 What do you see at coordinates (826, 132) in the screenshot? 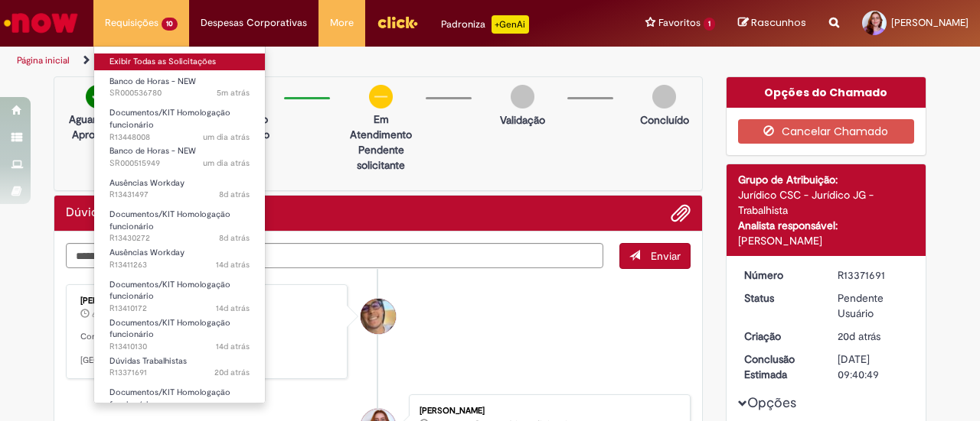
I see `button: Cancelar Chamado` at bounding box center [826, 132].